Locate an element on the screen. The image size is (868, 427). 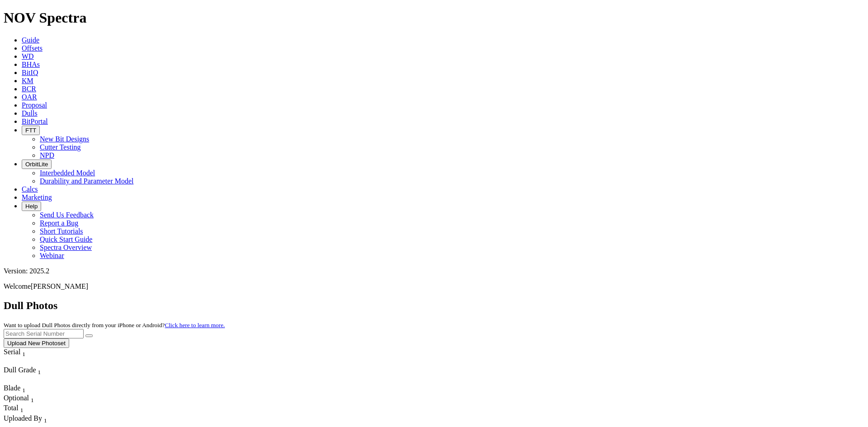
div: Serial Sort None is located at coordinates (22, 353).